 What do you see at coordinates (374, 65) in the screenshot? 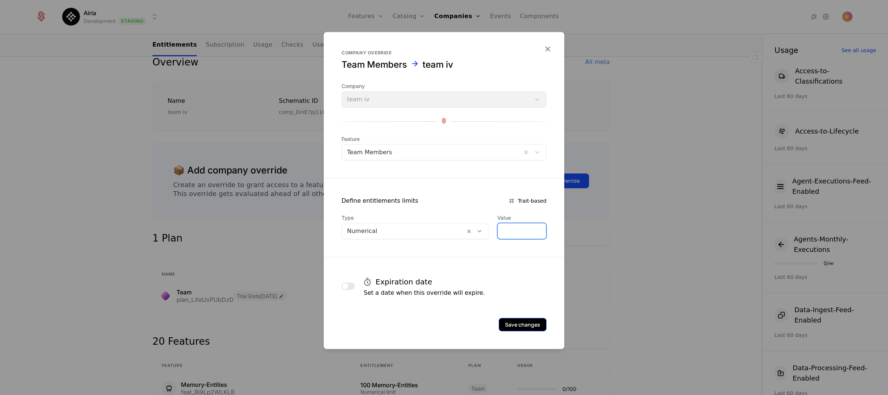
I see `div: Team Members` at bounding box center [374, 65].